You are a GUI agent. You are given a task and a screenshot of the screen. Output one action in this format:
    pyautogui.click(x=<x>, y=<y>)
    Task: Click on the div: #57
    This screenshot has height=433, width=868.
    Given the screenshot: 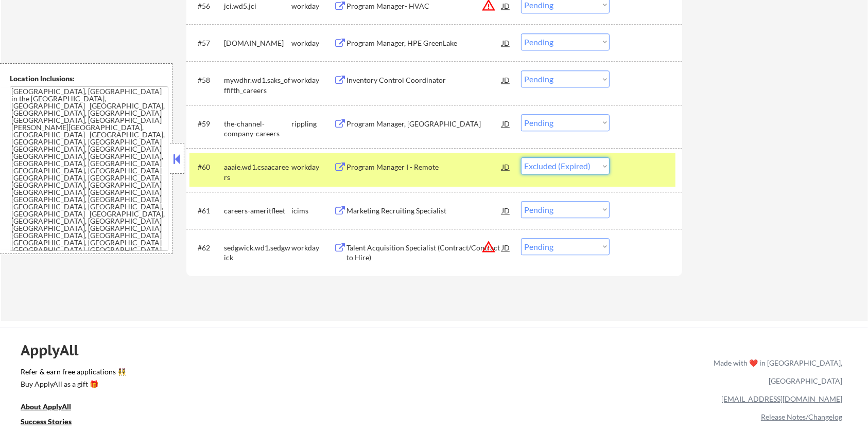 What is the action you would take?
    pyautogui.click(x=207, y=43)
    